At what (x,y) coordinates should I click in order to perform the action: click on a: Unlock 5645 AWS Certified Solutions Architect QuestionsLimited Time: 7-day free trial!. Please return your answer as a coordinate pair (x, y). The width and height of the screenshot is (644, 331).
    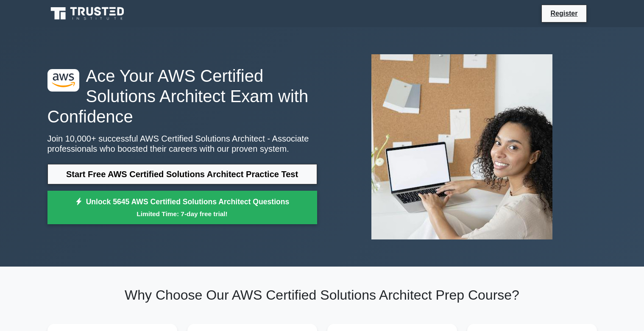
    Looking at the image, I should click on (182, 207).